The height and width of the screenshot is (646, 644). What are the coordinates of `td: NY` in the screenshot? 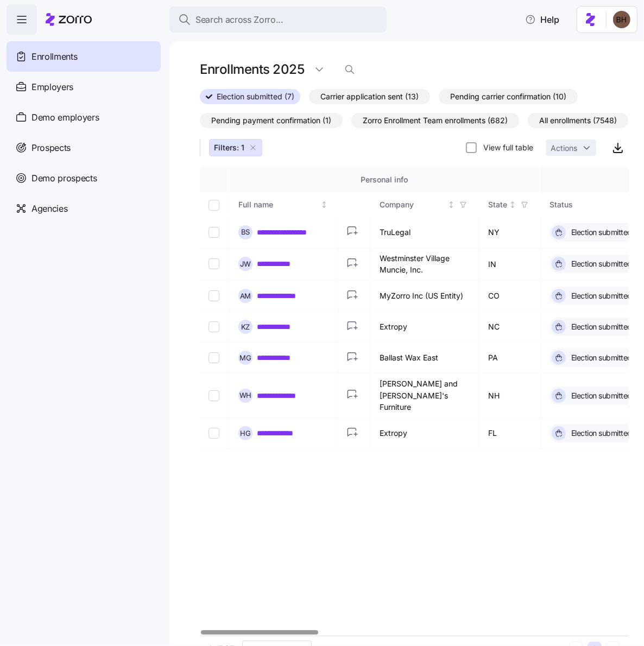 It's located at (510, 232).